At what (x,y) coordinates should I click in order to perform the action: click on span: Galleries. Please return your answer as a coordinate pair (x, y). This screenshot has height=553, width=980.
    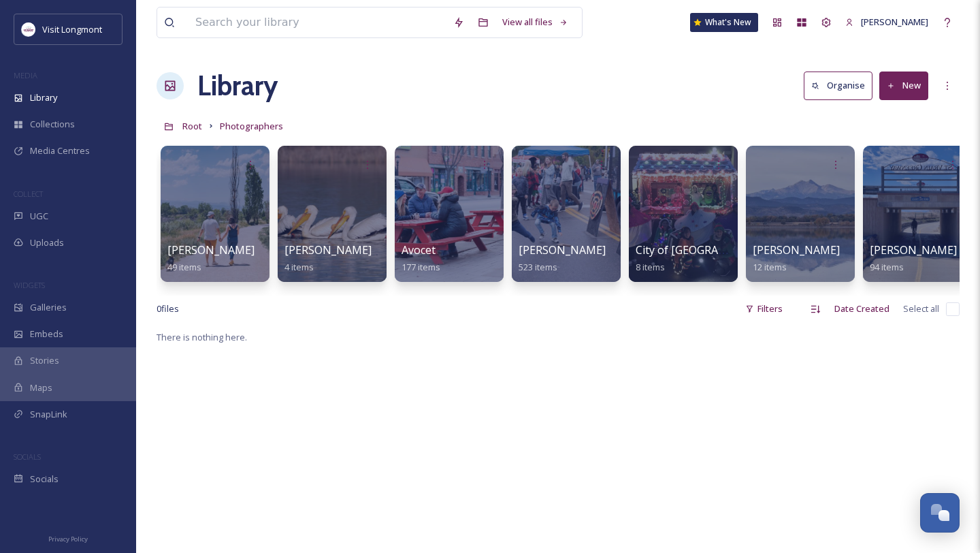
    Looking at the image, I should click on (49, 307).